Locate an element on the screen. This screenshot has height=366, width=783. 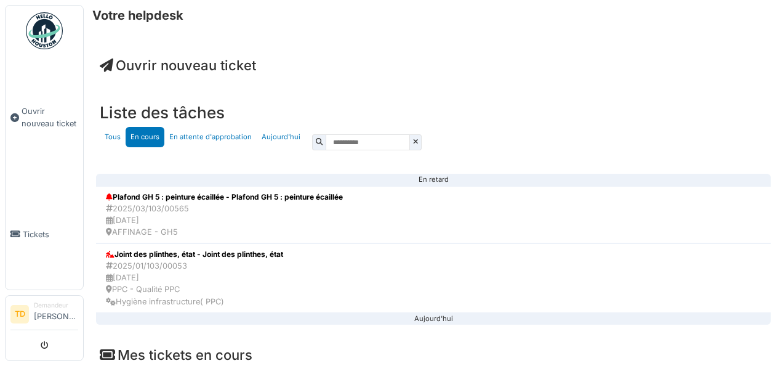
h6: Votre helpdesk is located at coordinates (138, 15).